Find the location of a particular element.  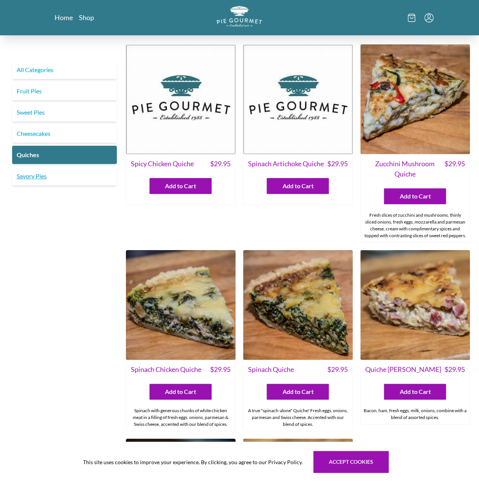

div: Spinach with generous chunks of white chicken meat in a filling of fresh eggs. onions, parmesan &... is located at coordinates (181, 417).